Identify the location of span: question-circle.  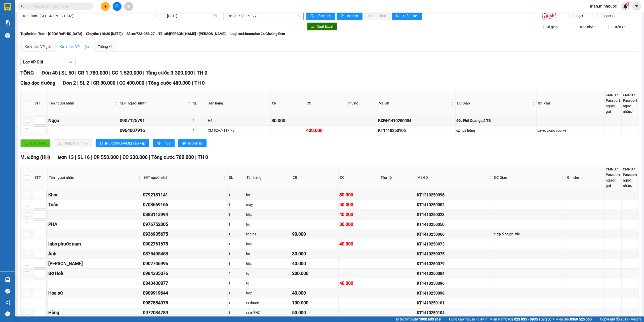
(7, 291).